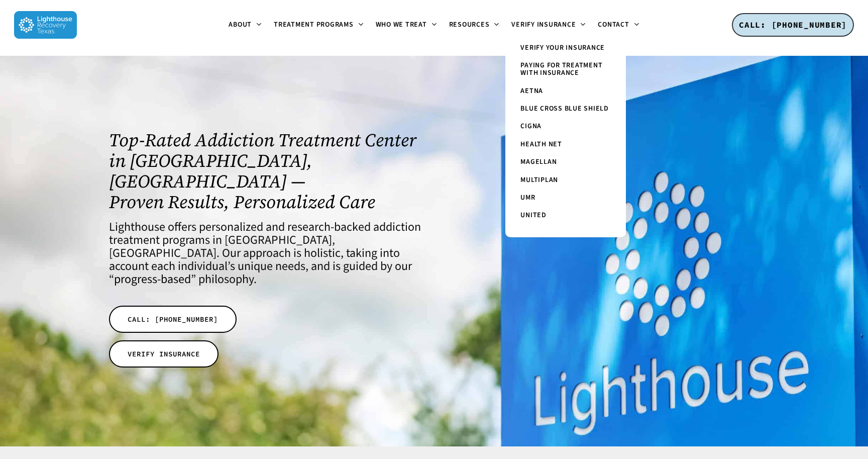  What do you see at coordinates (45, 25) in the screenshot?
I see `img: Lighthouse Recovery Texas` at bounding box center [45, 25].